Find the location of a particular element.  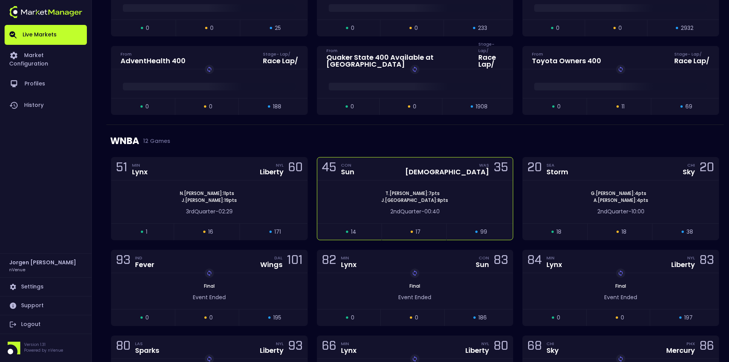

span: 14 is located at coordinates (354, 232).